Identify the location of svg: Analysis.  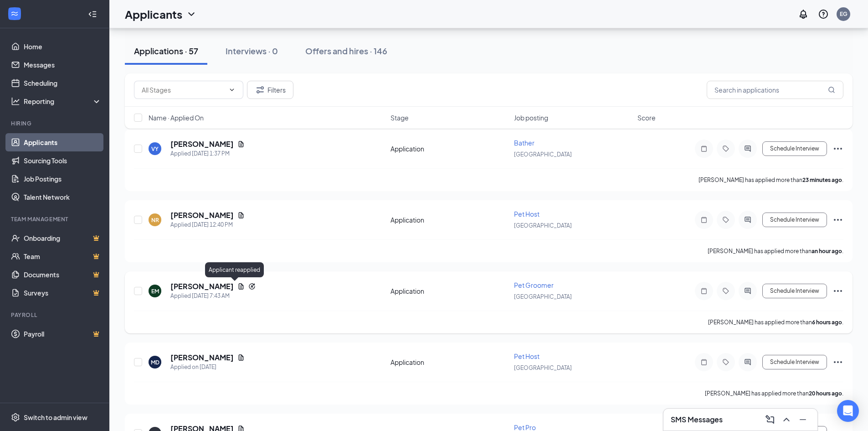
(16, 101).